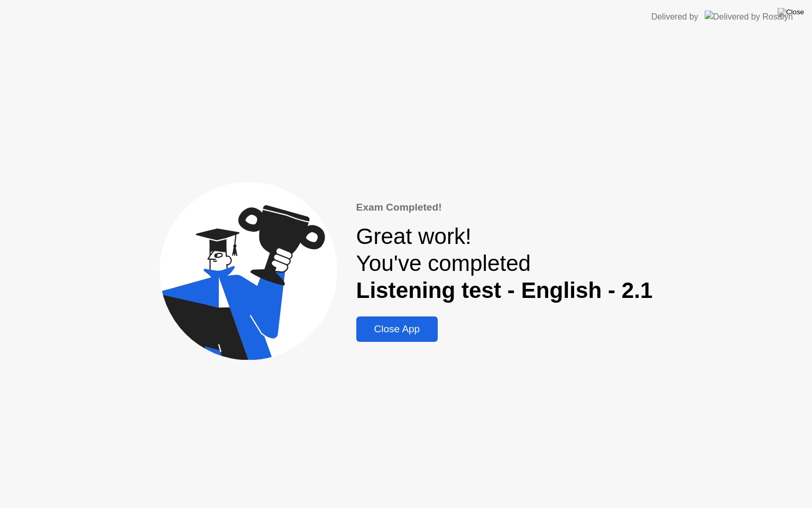  What do you see at coordinates (397, 329) in the screenshot?
I see `div: Close App` at bounding box center [397, 329].